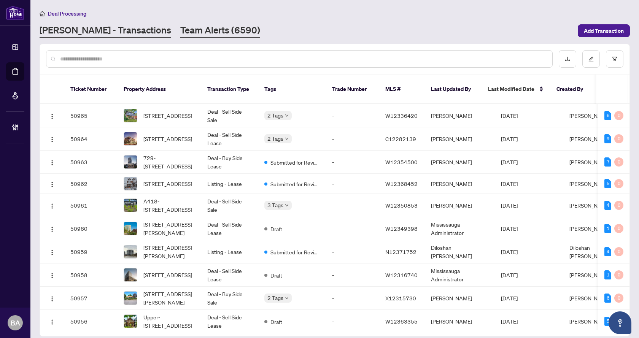  What do you see at coordinates (15, 13) in the screenshot?
I see `img: logo` at bounding box center [15, 13].